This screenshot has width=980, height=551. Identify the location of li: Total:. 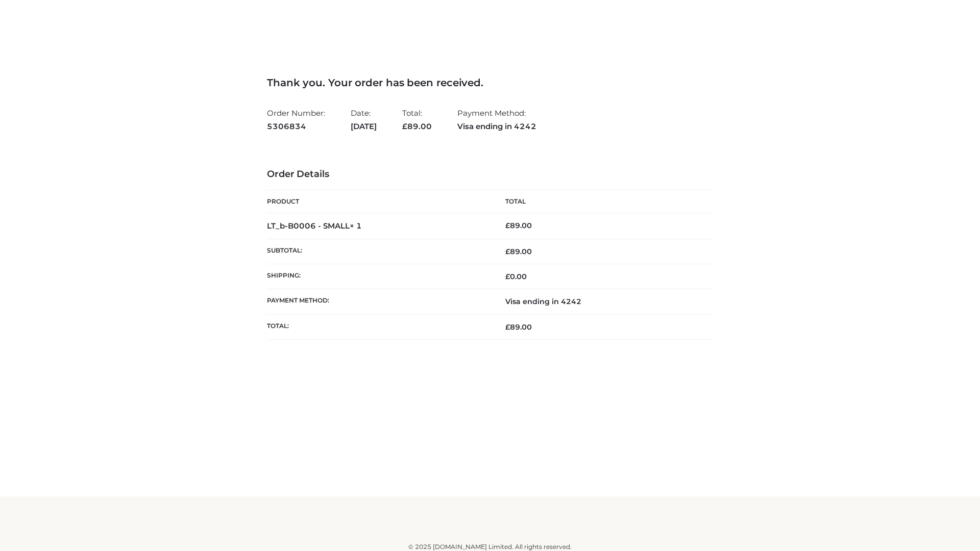
(417, 120).